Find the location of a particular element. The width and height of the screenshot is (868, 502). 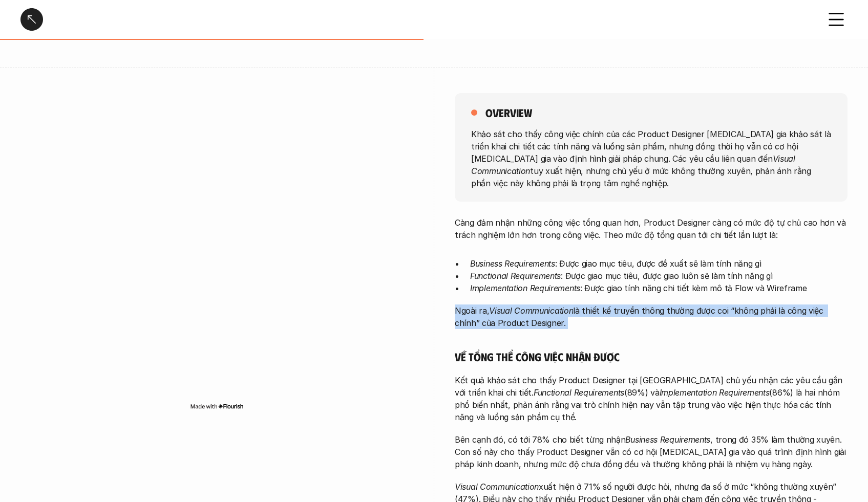

p: : Được giao mục tiêu, được giao luôn sẽ làm tính năng gì is located at coordinates (659, 276).